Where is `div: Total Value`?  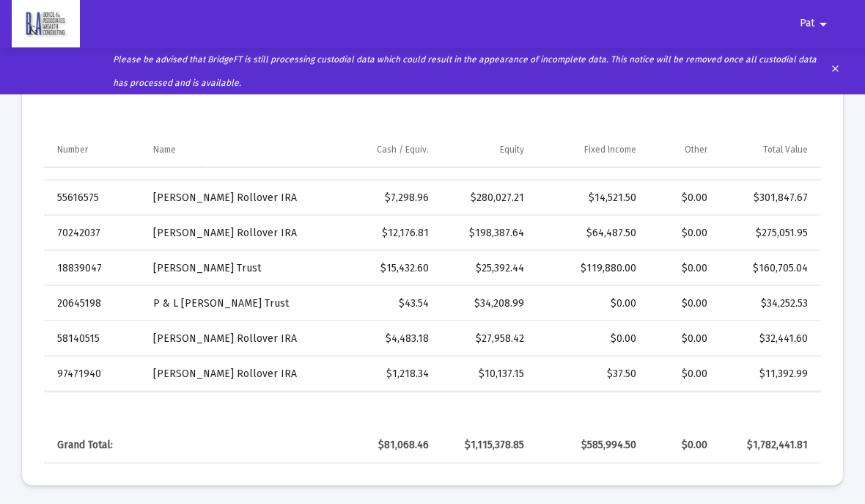 div: Total Value is located at coordinates (785, 149).